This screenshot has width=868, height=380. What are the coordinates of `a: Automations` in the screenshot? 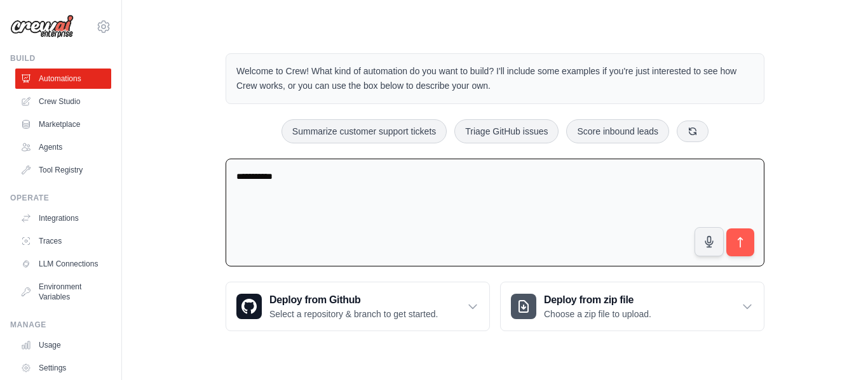 It's located at (63, 78).